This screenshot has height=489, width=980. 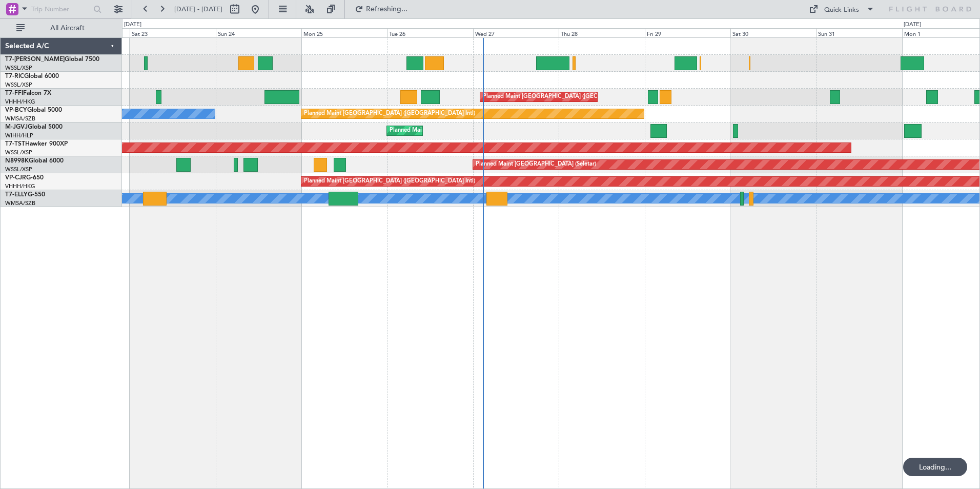 I want to click on span: All Aircraft, so click(x=67, y=29).